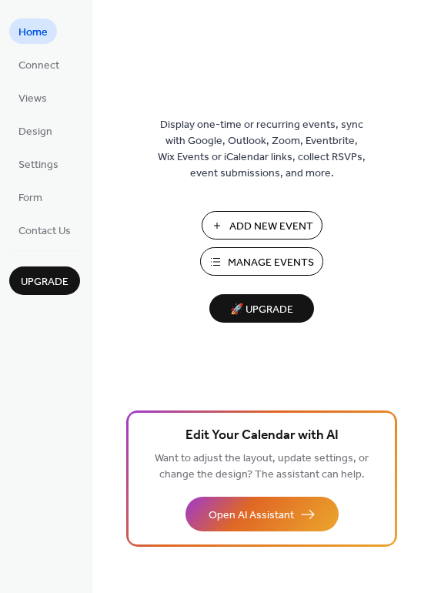 This screenshot has width=431, height=593. I want to click on span: Display one-time or recurring events, sync with Google, Outlook, Zoom, Eventbrite, Wix Events or ..., so click(262, 149).